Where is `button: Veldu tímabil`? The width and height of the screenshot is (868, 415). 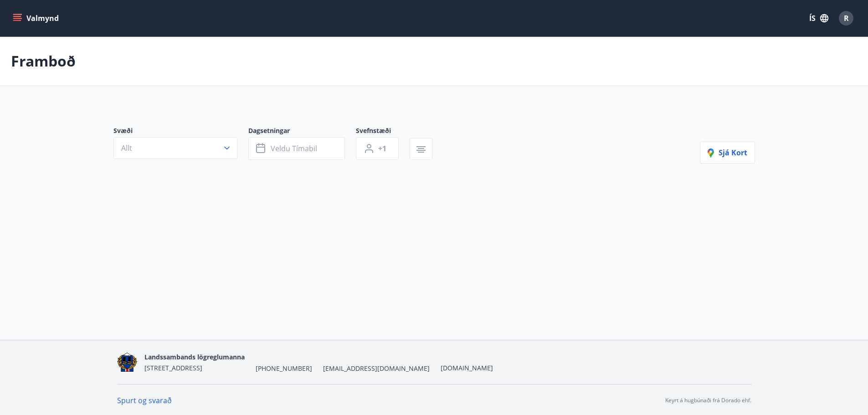
button: Veldu tímabil is located at coordinates (297, 149).